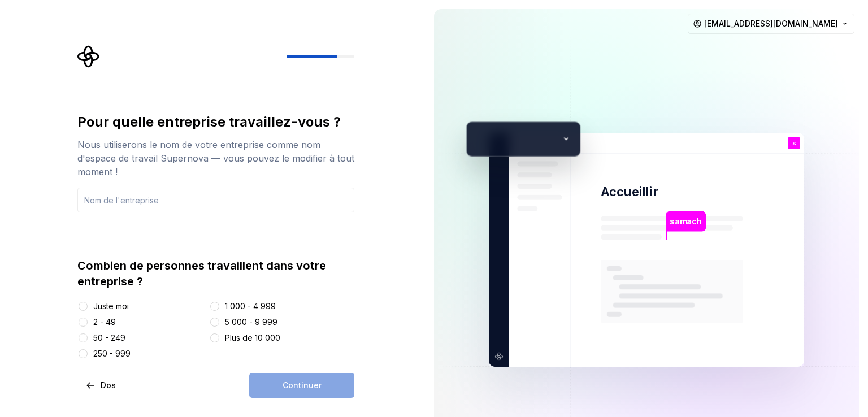 This screenshot has height=417, width=868. What do you see at coordinates (251, 322) in the screenshot?
I see `font: 5 000 - 9 999` at bounding box center [251, 322].